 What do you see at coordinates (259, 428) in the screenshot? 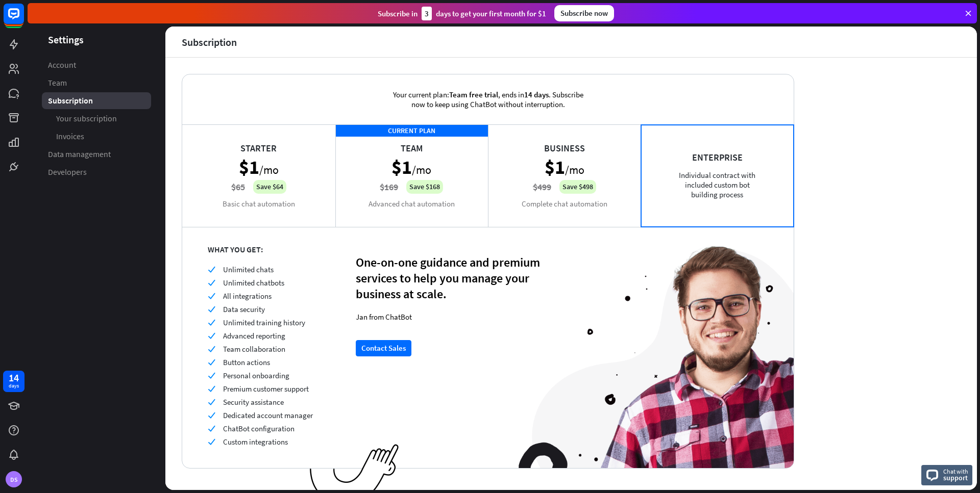
I see `span: ChatBot configuration` at bounding box center [259, 428].